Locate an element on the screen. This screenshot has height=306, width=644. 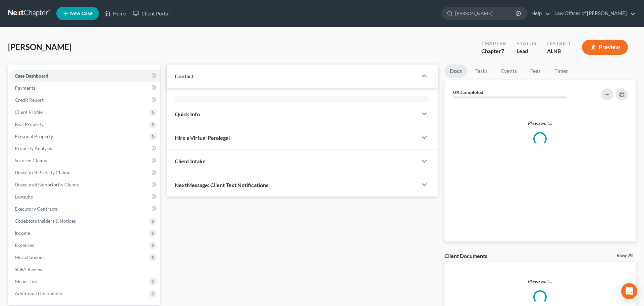
span: Hire a Virtual Paralegal is located at coordinates (202, 137).